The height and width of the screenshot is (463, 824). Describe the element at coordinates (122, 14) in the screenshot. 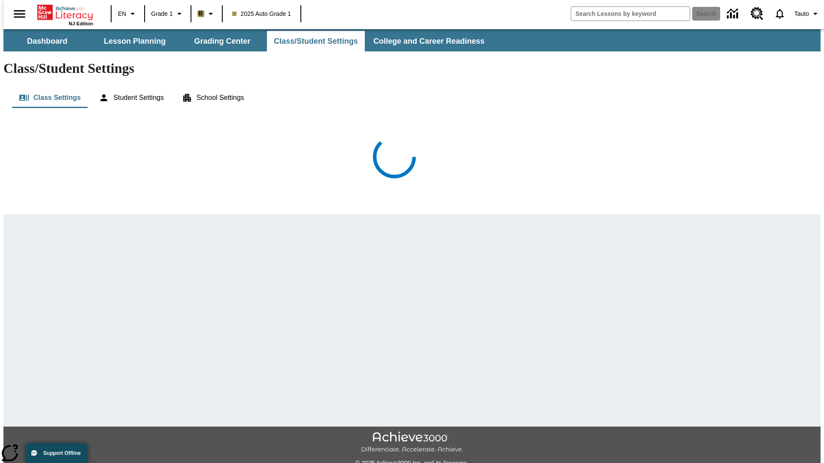

I see `span: EN` at that location.